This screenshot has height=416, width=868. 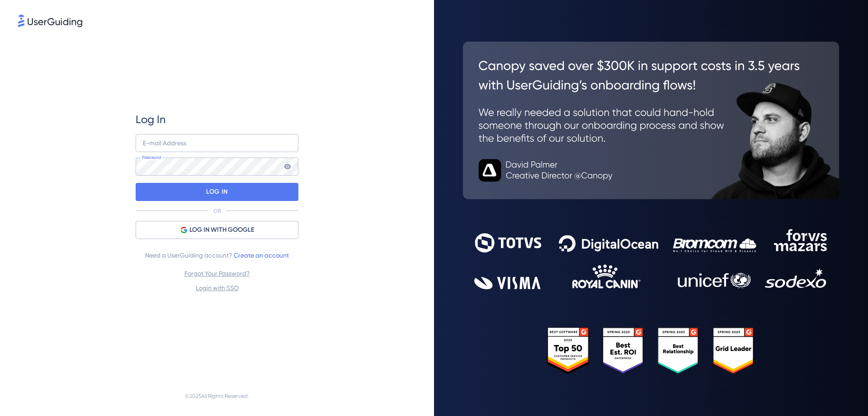 I want to click on a: Login with SSO, so click(x=217, y=288).